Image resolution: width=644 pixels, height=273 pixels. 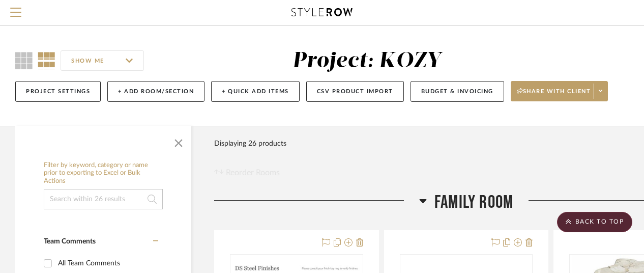 I want to click on input: Search within 26 results, so click(x=103, y=199).